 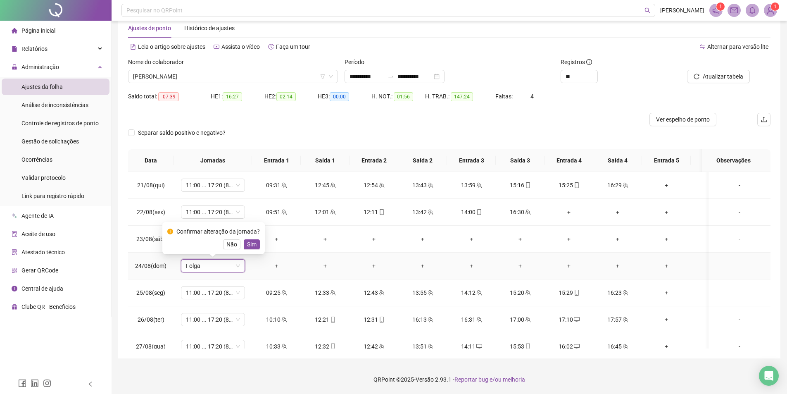 I want to click on div: 09:31, so click(x=276, y=185).